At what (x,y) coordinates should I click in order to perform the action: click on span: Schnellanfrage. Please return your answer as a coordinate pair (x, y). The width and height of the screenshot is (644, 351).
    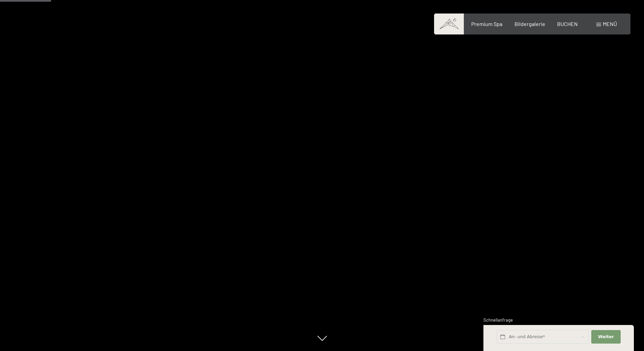
    Looking at the image, I should click on (498, 320).